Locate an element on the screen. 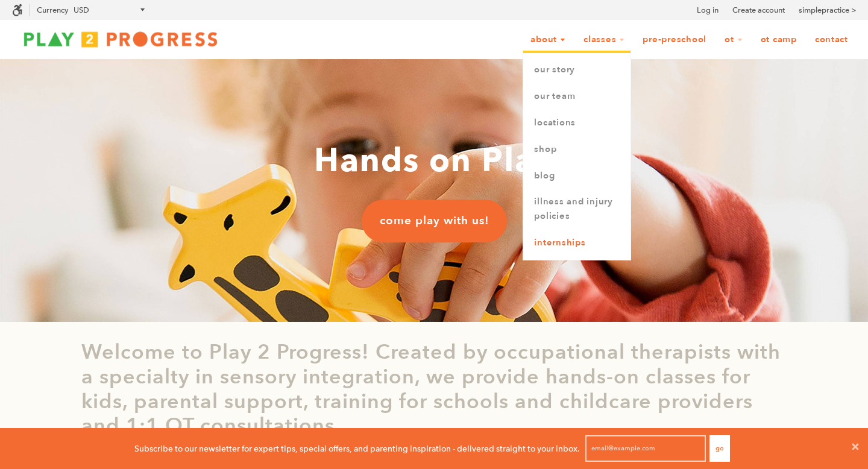  a: Our Team is located at coordinates (576, 97).